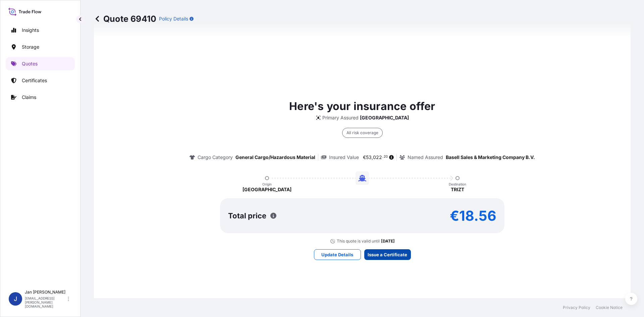 This screenshot has width=644, height=317. I want to click on a: Privacy Policy, so click(577, 308).